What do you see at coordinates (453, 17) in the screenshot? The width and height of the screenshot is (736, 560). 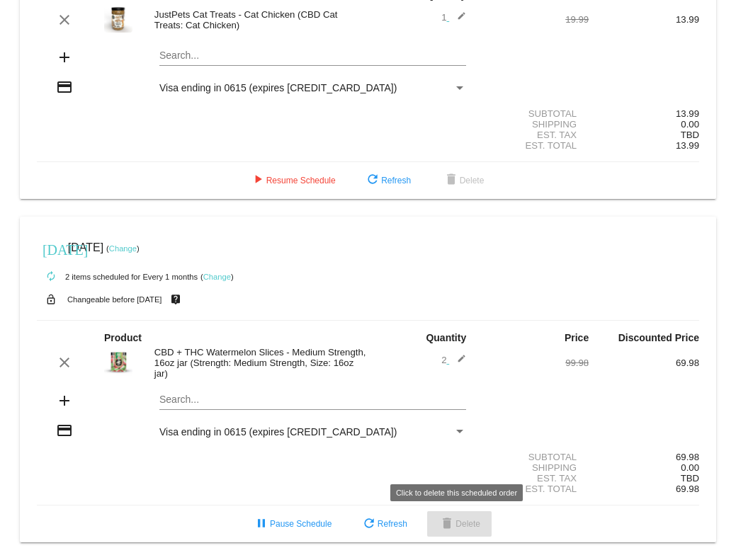 I see `span: 1` at bounding box center [453, 17].